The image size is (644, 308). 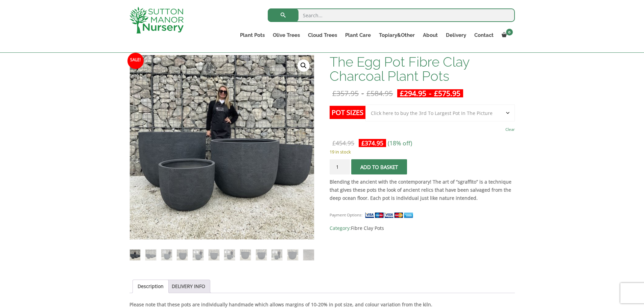 I want to click on img: The Egg Pot Fibre Clay Charcoal Plant Pots, so click(x=135, y=254).